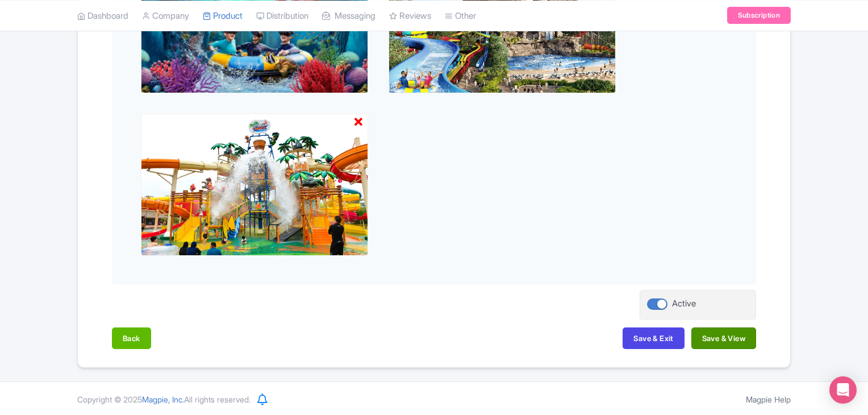  I want to click on div: Open Intercom Messenger, so click(843, 390).